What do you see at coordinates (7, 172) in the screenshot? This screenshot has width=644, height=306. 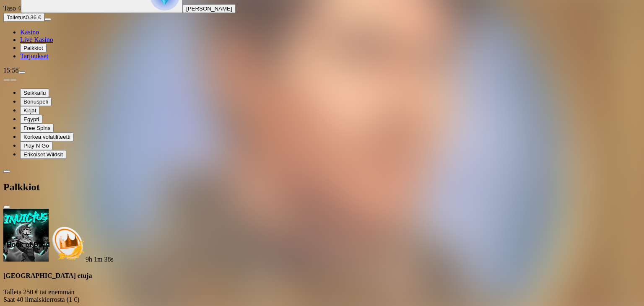 I see `button: chevron-left icon` at bounding box center [7, 172].